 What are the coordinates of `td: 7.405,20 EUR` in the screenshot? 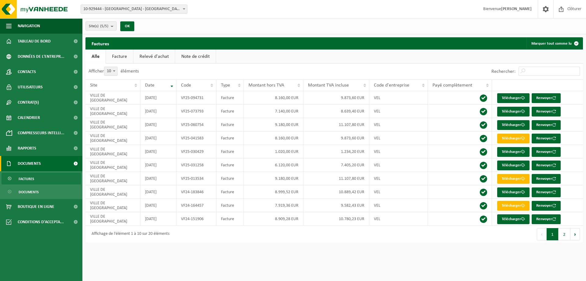 It's located at (336, 165).